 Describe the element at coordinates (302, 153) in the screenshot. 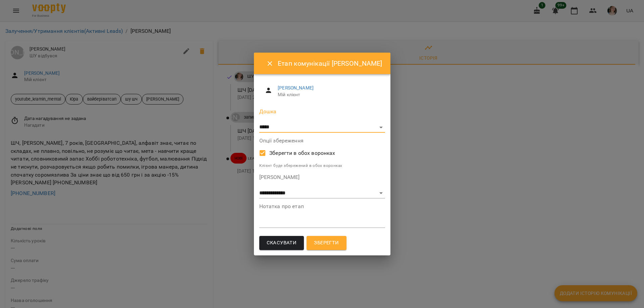

I see `span: Зберегти в обох воронках` at that location.